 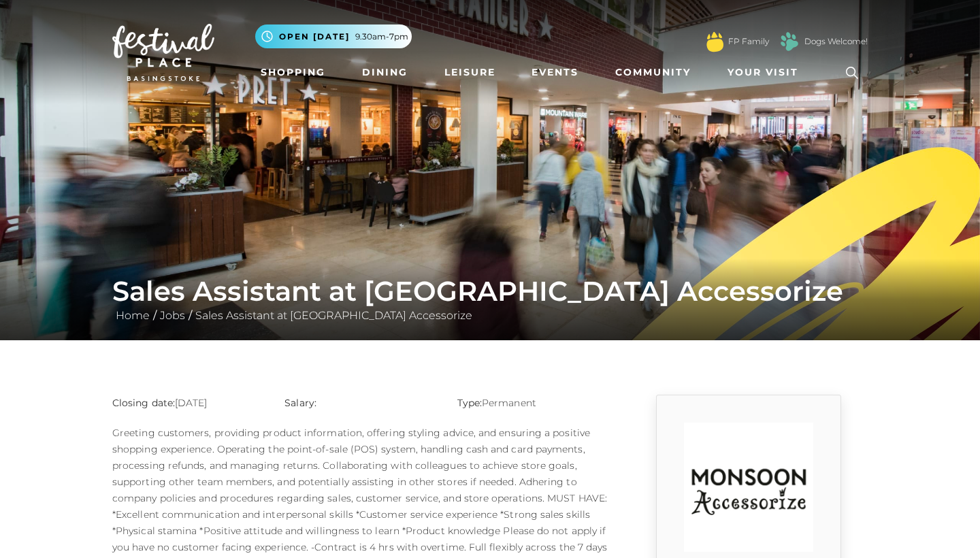 What do you see at coordinates (766, 72) in the screenshot?
I see `a: Your Visit` at bounding box center [766, 72].